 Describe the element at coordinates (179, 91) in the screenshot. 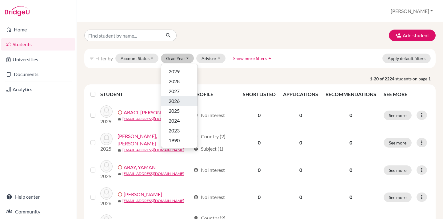

I see `button: 2027` at that location.